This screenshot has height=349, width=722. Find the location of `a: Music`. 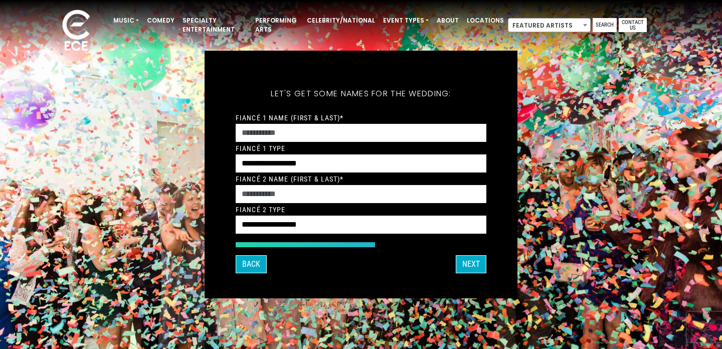

a: Music is located at coordinates (126, 21).